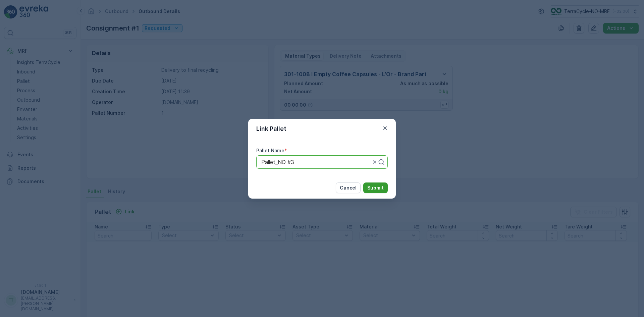 Image resolution: width=644 pixels, height=317 pixels. What do you see at coordinates (348, 188) in the screenshot?
I see `button: Cancel` at bounding box center [348, 188].